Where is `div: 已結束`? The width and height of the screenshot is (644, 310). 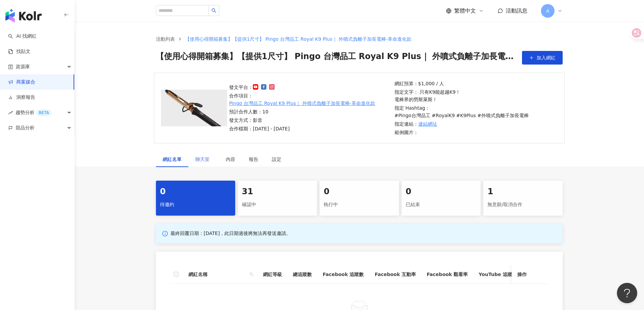
div: 已結束 is located at coordinates (441, 205).